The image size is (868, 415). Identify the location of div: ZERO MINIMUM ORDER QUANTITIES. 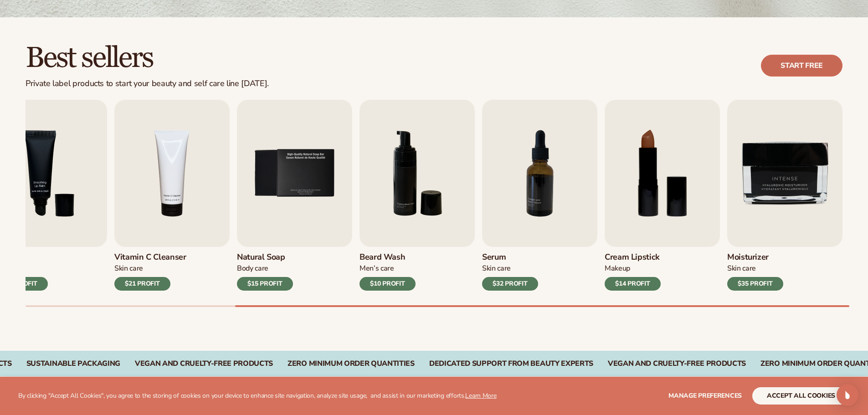
(351, 364).